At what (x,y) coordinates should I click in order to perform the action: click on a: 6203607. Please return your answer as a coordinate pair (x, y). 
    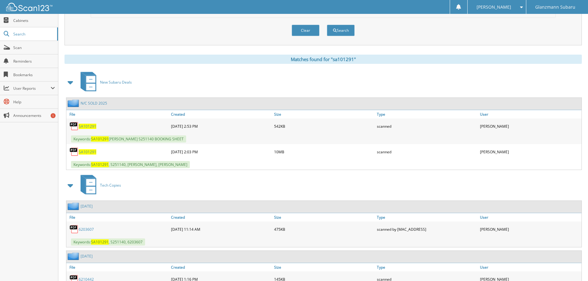
    Looking at the image, I should click on (86, 230).